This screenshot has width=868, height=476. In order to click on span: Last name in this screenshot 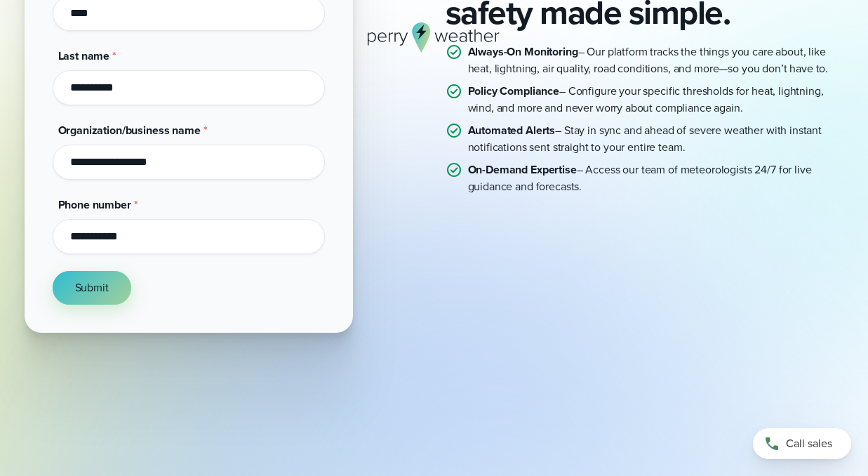, I will do `click(84, 56)`.